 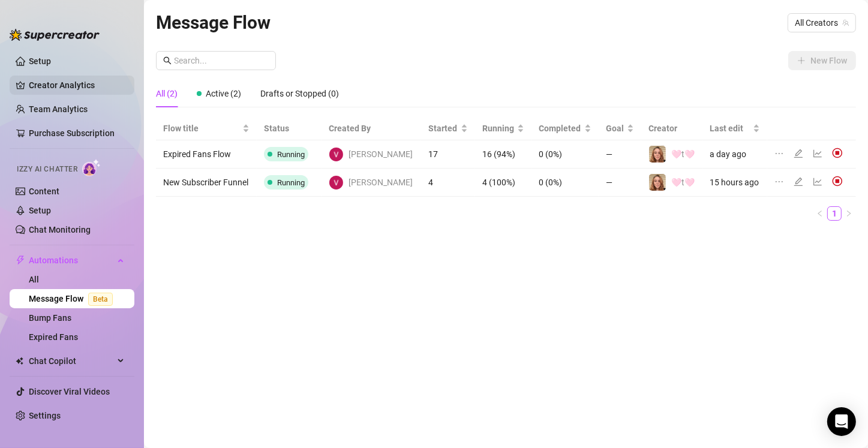 What do you see at coordinates (34, 280) in the screenshot?
I see `a: All` at bounding box center [34, 280].